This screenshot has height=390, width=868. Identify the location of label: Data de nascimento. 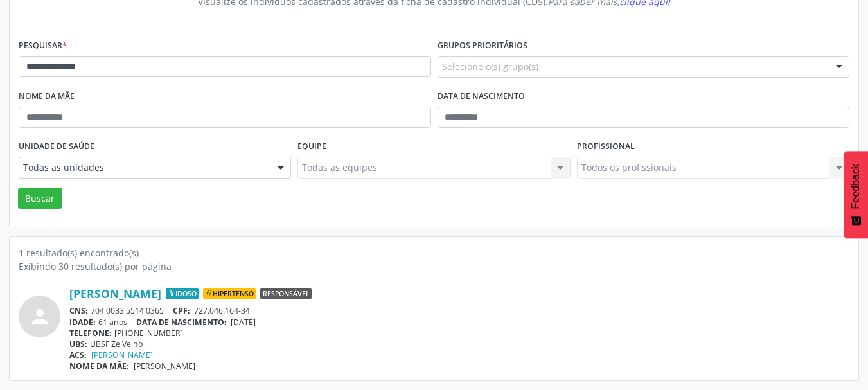
(481, 97).